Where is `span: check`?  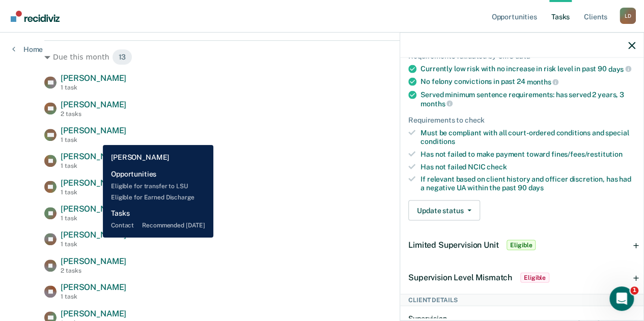 span: check is located at coordinates (496, 166).